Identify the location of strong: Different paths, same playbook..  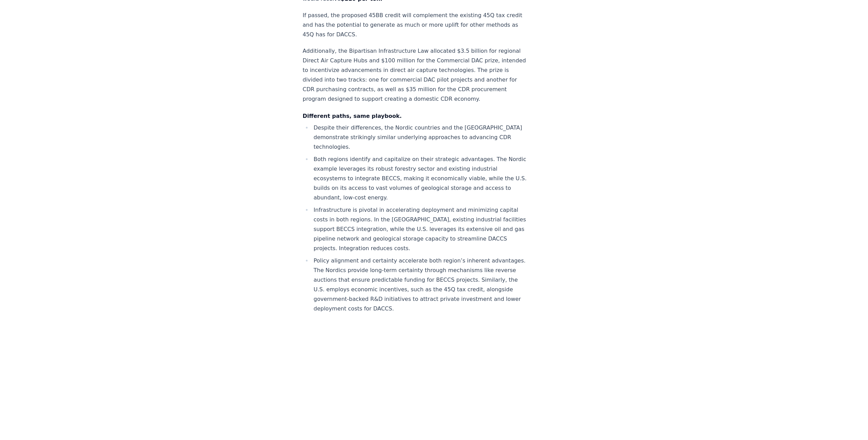
(352, 116).